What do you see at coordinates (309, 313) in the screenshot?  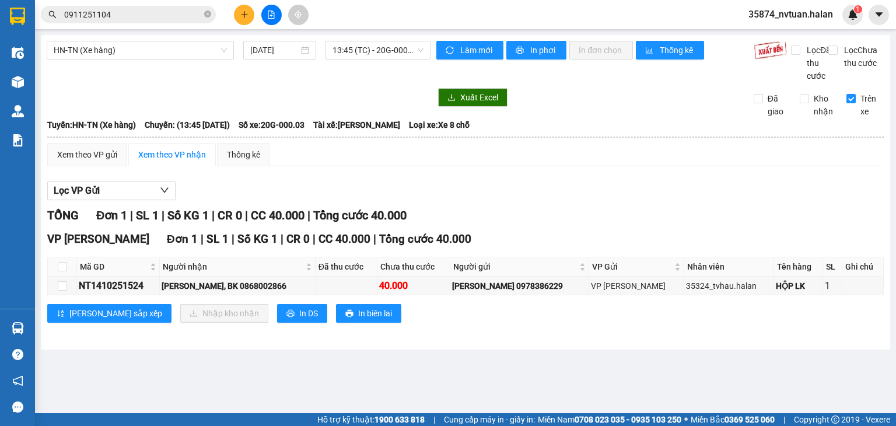 I see `span: In DS` at bounding box center [309, 313].